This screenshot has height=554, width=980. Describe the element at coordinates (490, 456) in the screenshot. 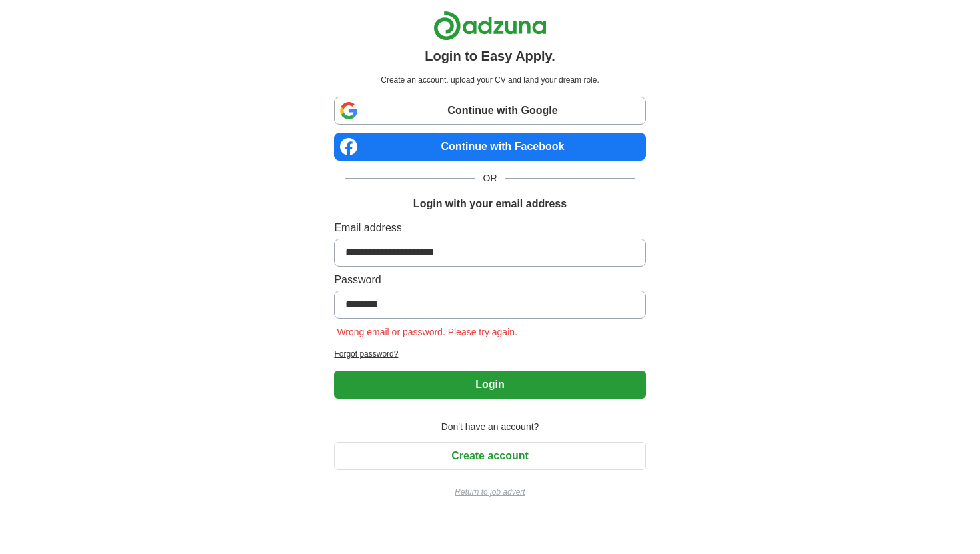

I see `button: Create account` at that location.